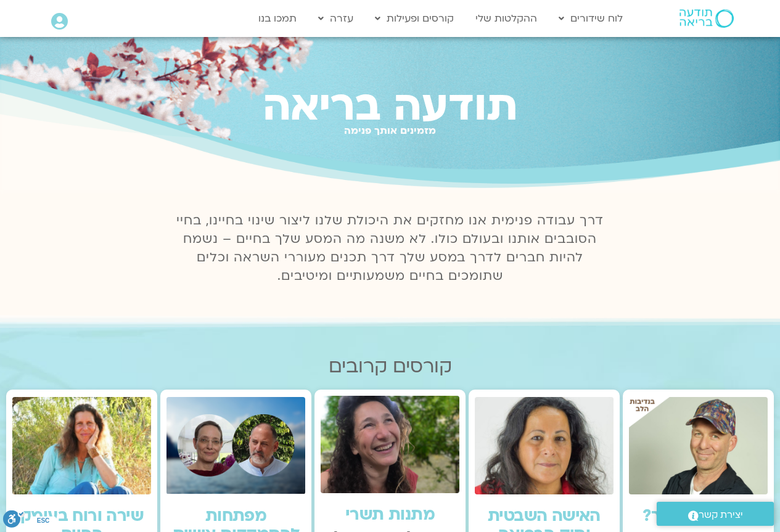 This screenshot has height=532, width=780. I want to click on a: ההקלטות שלי, so click(506, 18).